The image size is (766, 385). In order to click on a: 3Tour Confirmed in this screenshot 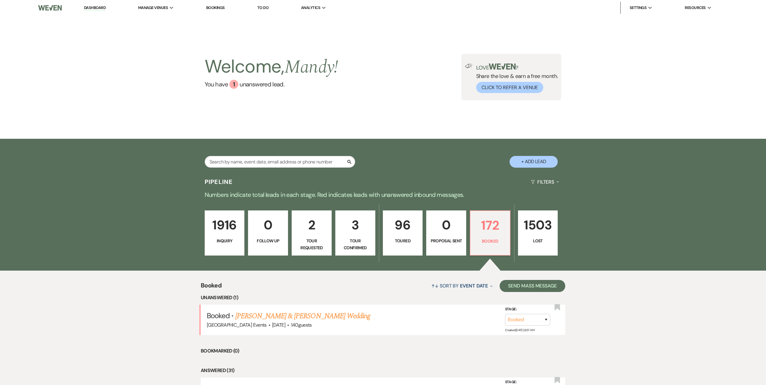, I will do `click(355, 233)`.